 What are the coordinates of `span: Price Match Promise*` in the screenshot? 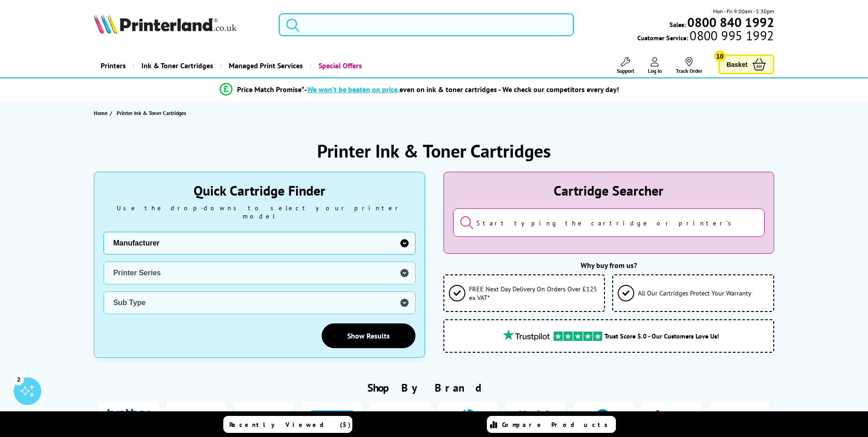 It's located at (271, 89).